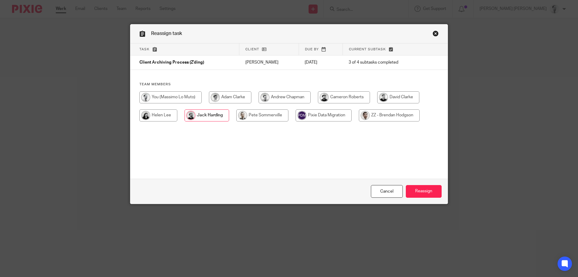 The height and width of the screenshot is (277, 578). I want to click on input: Reassign, so click(423, 191).